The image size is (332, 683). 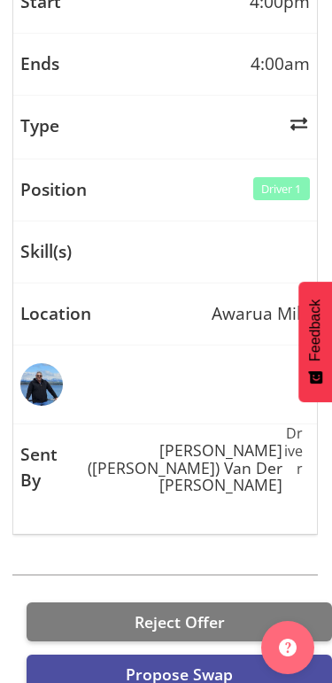 What do you see at coordinates (315, 329) in the screenshot?
I see `span: Feedback` at bounding box center [315, 329].